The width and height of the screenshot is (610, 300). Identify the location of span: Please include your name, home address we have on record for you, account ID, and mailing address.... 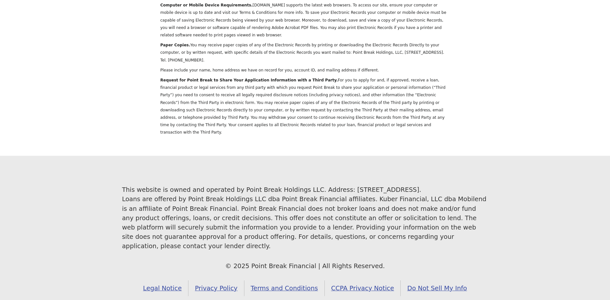
(270, 70).